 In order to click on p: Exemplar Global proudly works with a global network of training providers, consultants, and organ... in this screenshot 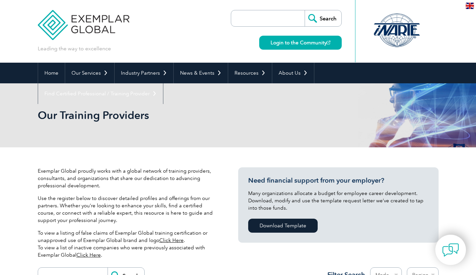, I will do `click(128, 179)`.